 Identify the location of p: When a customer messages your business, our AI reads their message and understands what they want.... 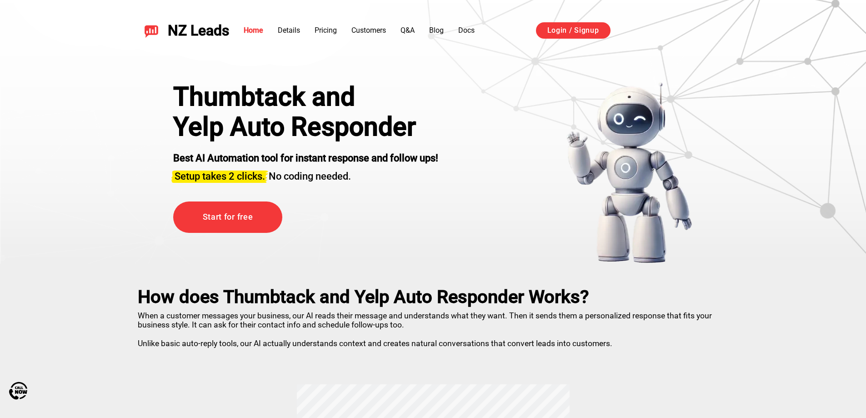
(433, 327).